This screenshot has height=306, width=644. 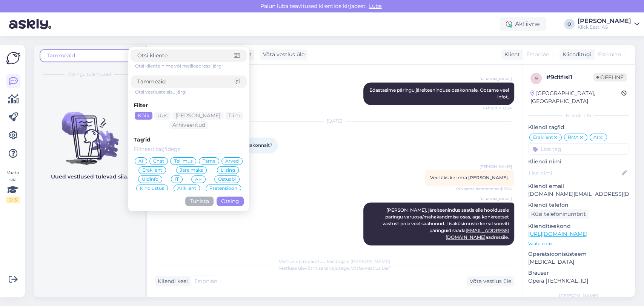 I want to click on div: Tag'id, so click(x=188, y=140).